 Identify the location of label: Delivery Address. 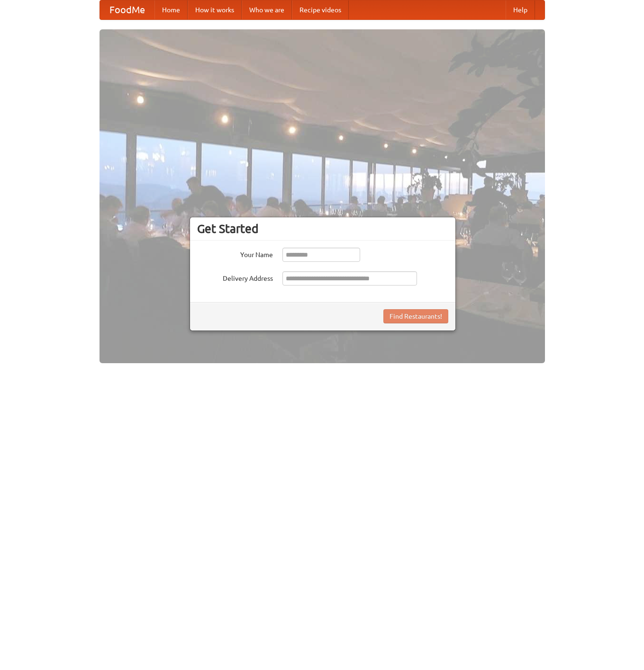
(235, 277).